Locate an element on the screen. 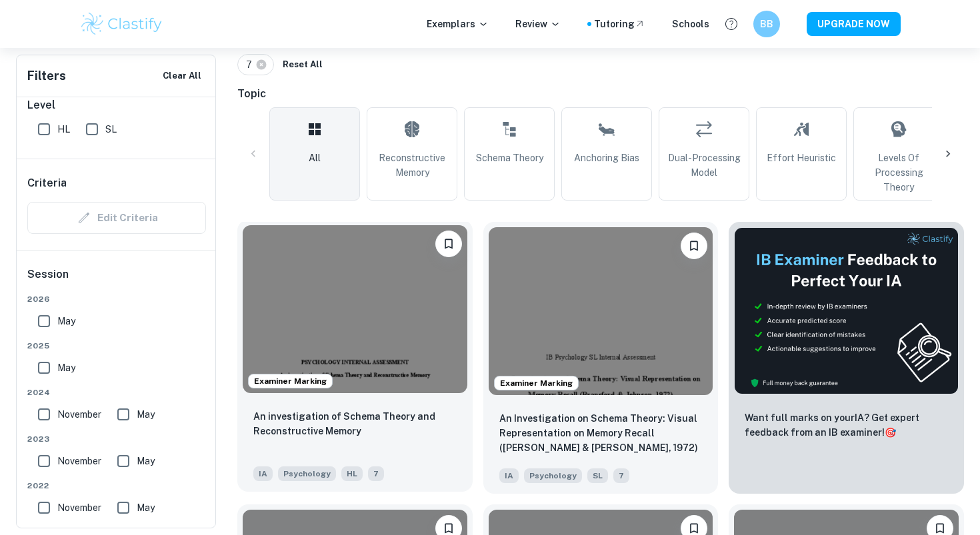 The image size is (980, 535). span: 2023 is located at coordinates (117, 439).